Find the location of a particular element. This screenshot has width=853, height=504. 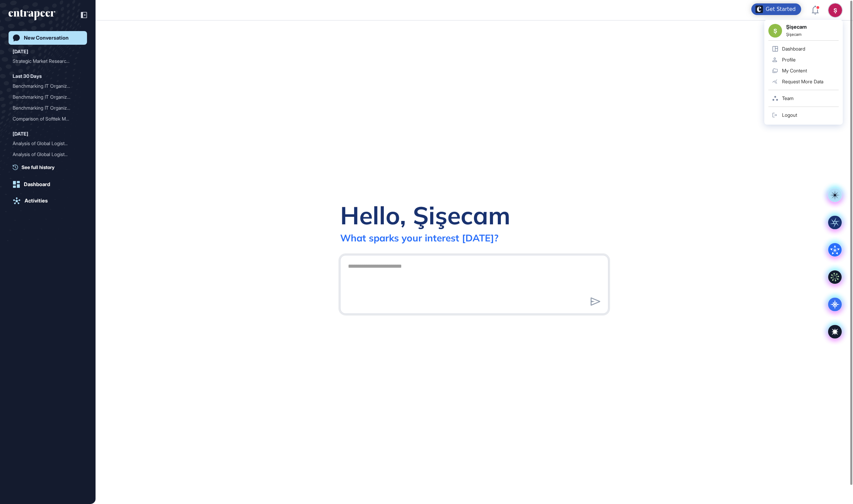

div: Benchmarking IT Organization Size and Operating Model for Şişecam Against Peer Glass Manufacturers is located at coordinates (47, 97).